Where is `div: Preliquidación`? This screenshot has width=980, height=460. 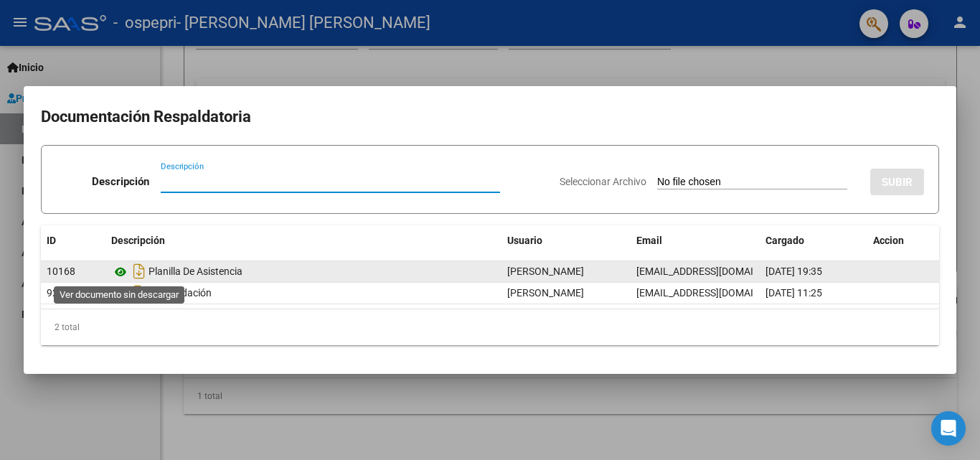 div: Preliquidación is located at coordinates (304, 292).